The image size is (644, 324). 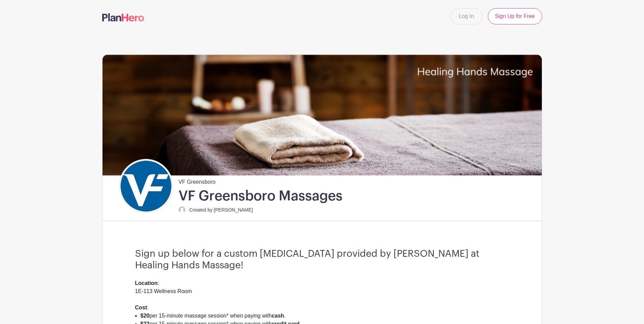 I want to click on strong: Cost, so click(x=141, y=307).